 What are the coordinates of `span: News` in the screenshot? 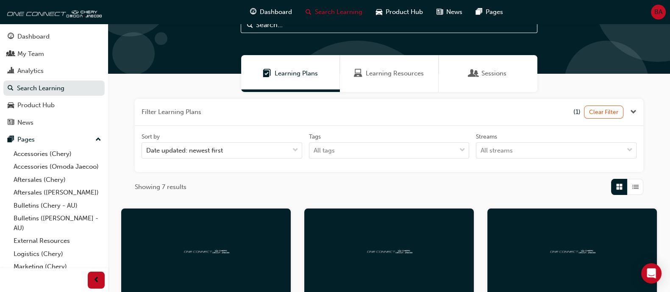 It's located at (454, 12).